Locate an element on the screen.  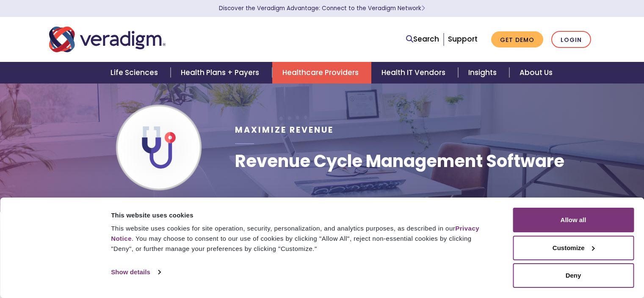
button: Allow all is located at coordinates (573, 220).